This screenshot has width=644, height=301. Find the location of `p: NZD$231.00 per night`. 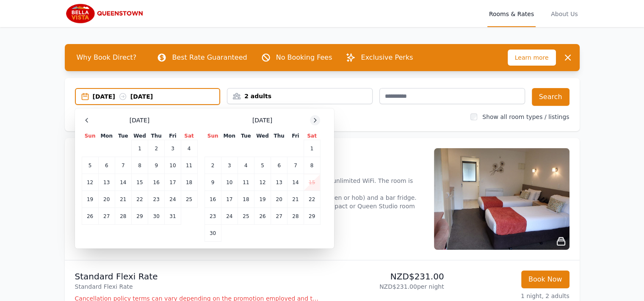

p: NZD$231.00 per night is located at coordinates (385, 287).